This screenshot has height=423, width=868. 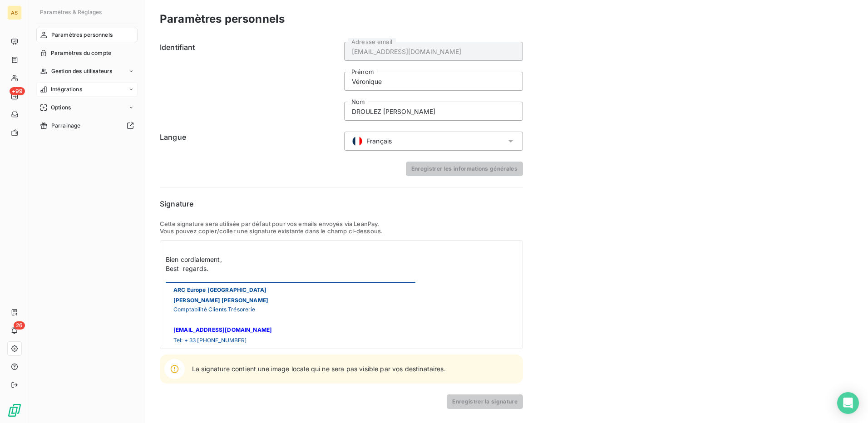 I want to click on span: Intégrations, so click(x=66, y=89).